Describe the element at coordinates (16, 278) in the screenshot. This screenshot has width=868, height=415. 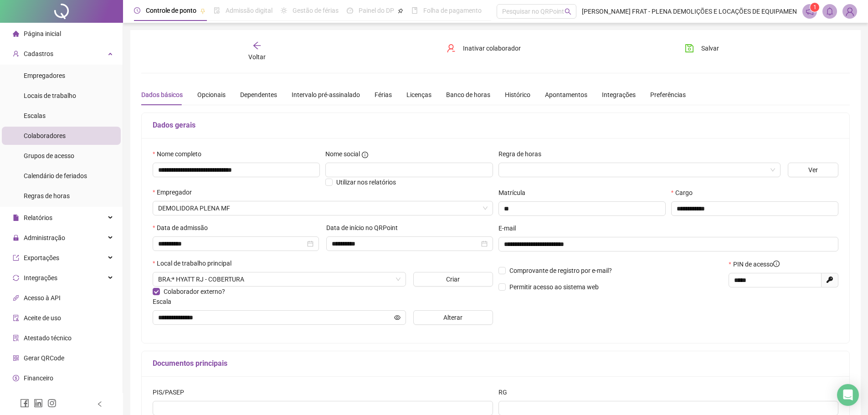
I see `span: sync` at that location.